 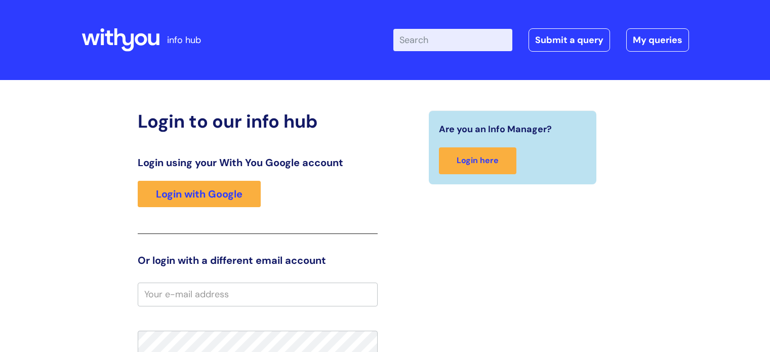 What do you see at coordinates (452, 40) in the screenshot?
I see `input: Search` at bounding box center [452, 40].